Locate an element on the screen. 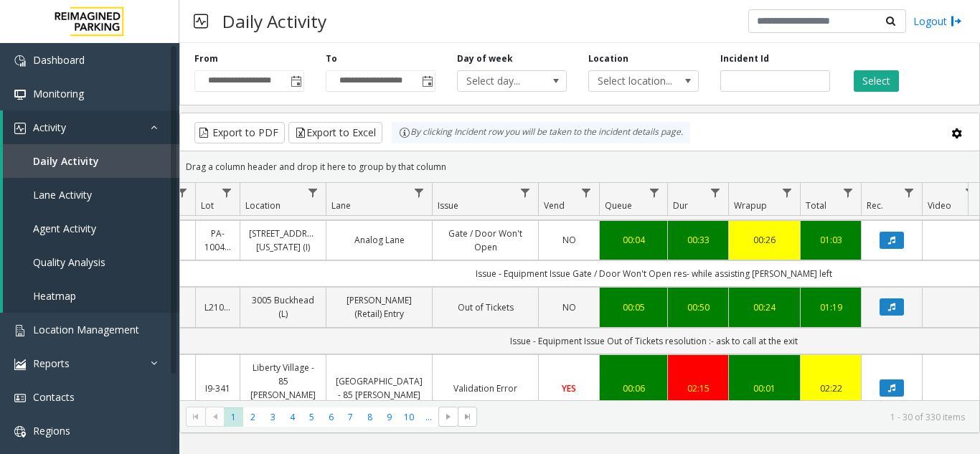 This screenshot has width=980, height=454. label: Day of week is located at coordinates (485, 59).